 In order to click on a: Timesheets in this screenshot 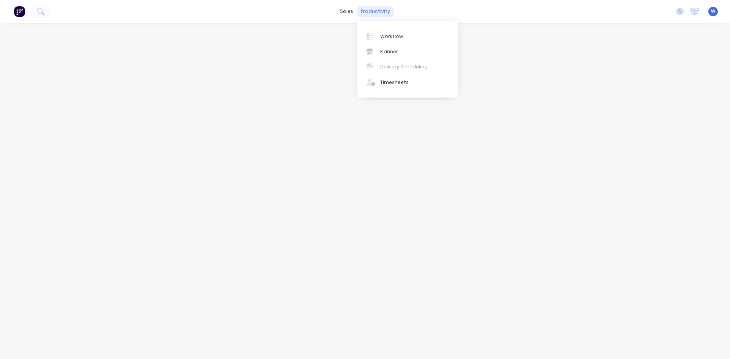, I will do `click(408, 83)`.